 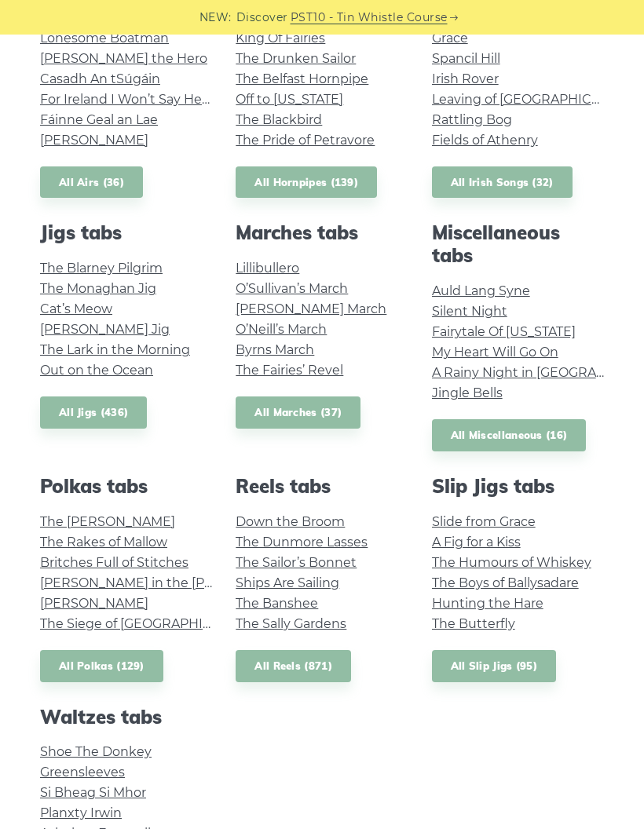 I want to click on a: All Jigs (436), so click(x=93, y=412).